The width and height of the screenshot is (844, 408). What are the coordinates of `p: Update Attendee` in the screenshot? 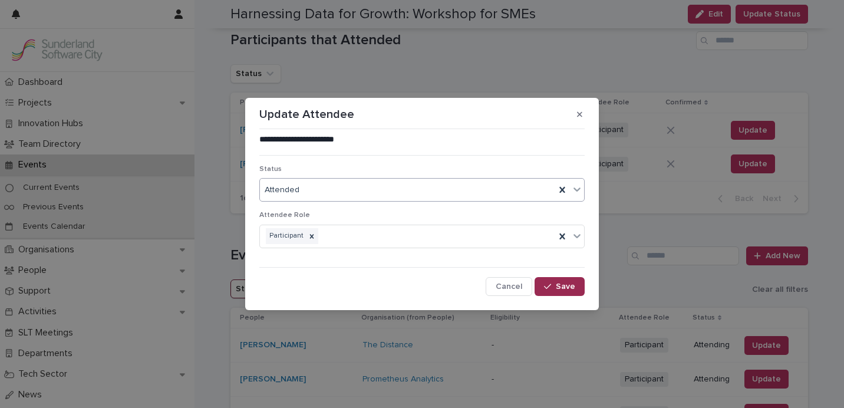 It's located at (307, 114).